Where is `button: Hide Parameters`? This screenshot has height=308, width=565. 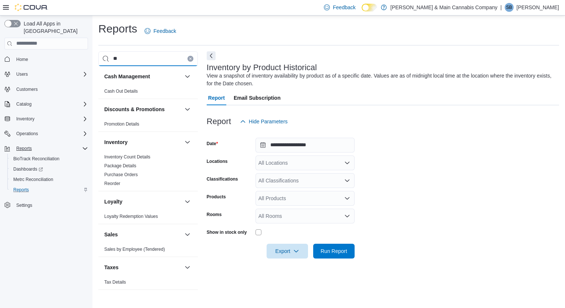 button: Hide Parameters is located at coordinates (264, 122).